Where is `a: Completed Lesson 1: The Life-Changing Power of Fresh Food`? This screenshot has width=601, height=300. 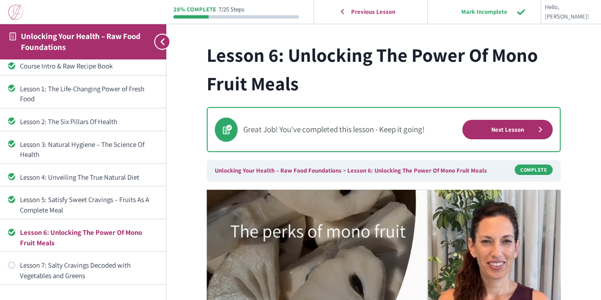 a: Completed Lesson 1: The Life-Changing Power of Fresh Food is located at coordinates (83, 94).